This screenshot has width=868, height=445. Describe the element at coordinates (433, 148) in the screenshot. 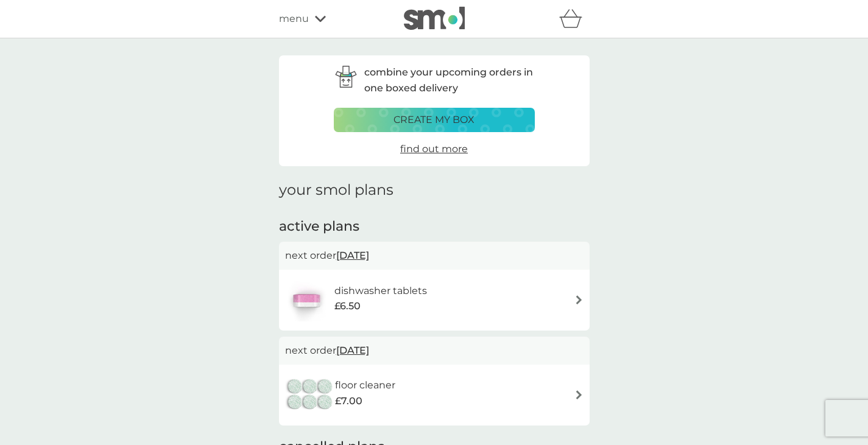

I see `span: find out more` at that location.